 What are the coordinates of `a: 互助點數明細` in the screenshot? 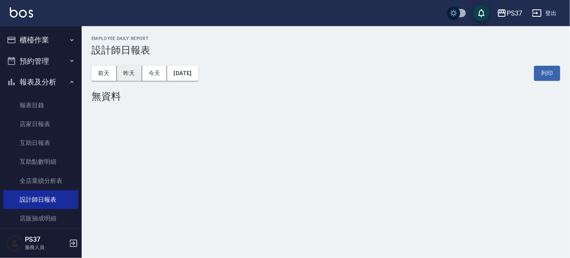 It's located at (41, 162).